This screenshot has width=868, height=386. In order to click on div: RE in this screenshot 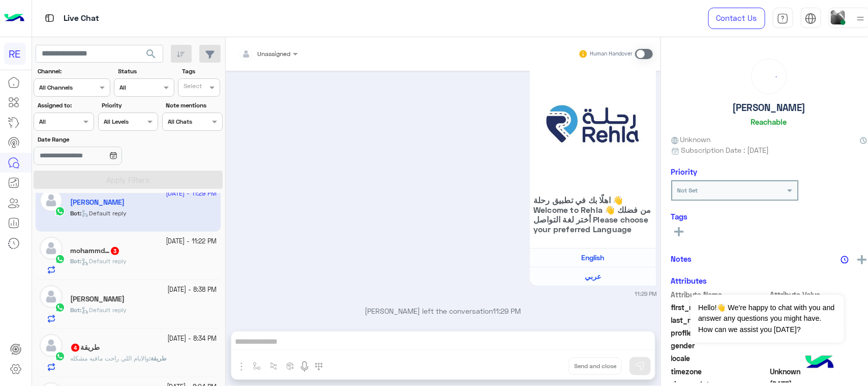, I will do `click(15, 54)`.